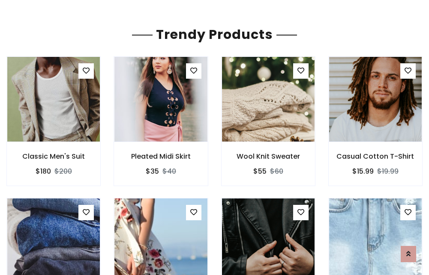 The image size is (429, 275). What do you see at coordinates (169, 171) in the screenshot?
I see `del: $40` at bounding box center [169, 171].